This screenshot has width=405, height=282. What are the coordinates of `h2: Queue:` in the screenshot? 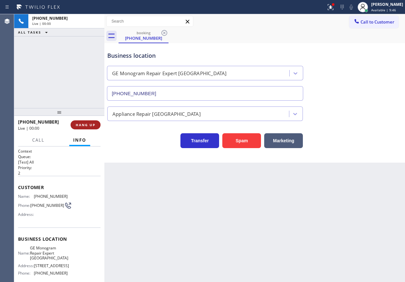 It's located at (59, 156).